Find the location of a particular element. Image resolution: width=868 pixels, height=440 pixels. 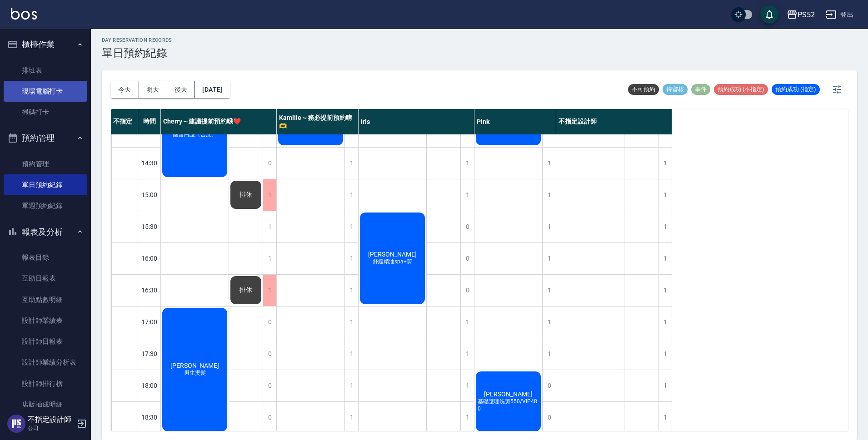

span: 不可預約 is located at coordinates (643, 89).